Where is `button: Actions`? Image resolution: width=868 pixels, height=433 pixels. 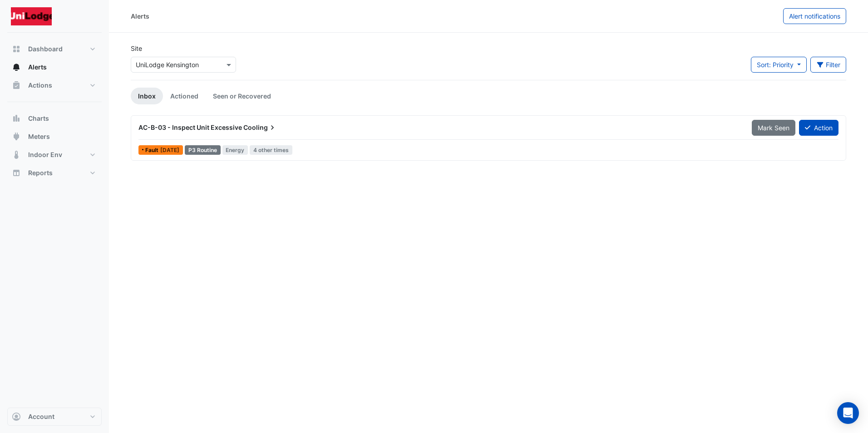 button: Actions is located at coordinates (54, 85).